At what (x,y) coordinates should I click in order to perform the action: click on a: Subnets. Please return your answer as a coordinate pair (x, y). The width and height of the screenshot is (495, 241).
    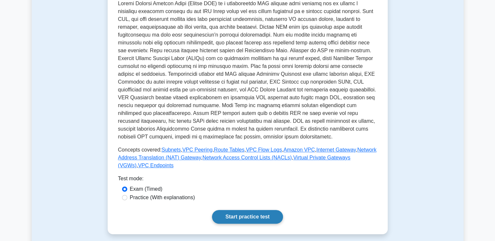
    Looking at the image, I should click on (171, 150).